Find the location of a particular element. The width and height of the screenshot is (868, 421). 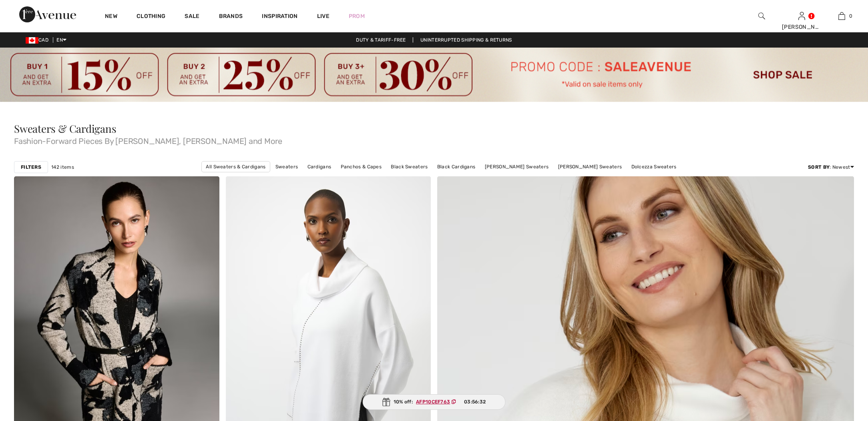

img: Canadian Dollar is located at coordinates (32, 41).